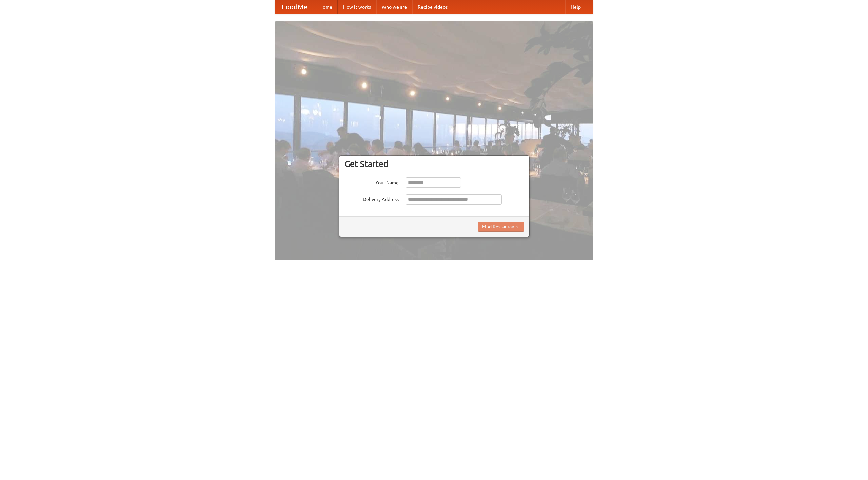  Describe the element at coordinates (394, 7) in the screenshot. I see `a: Who we are` at that location.